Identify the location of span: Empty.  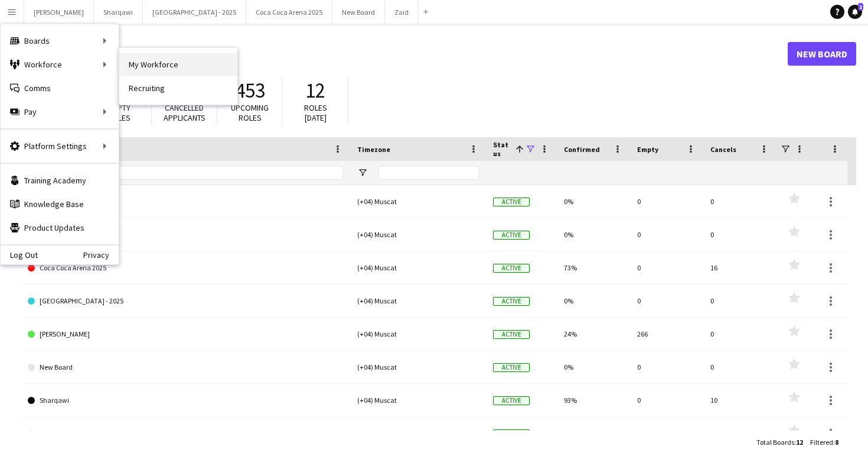
(648, 149).